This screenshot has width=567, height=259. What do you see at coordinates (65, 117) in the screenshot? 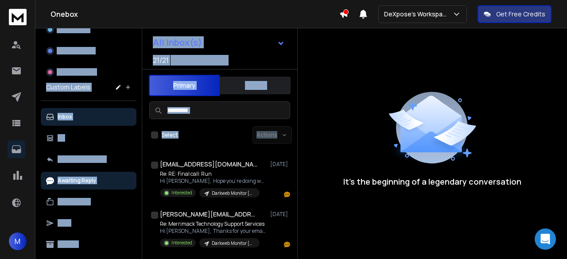
I see `p: Inbox` at bounding box center [65, 117].